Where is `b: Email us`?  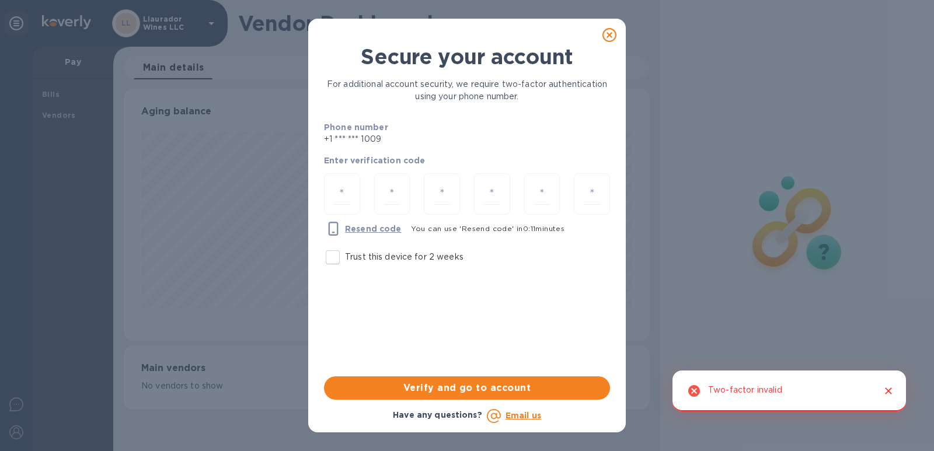 b: Email us is located at coordinates (523, 416).